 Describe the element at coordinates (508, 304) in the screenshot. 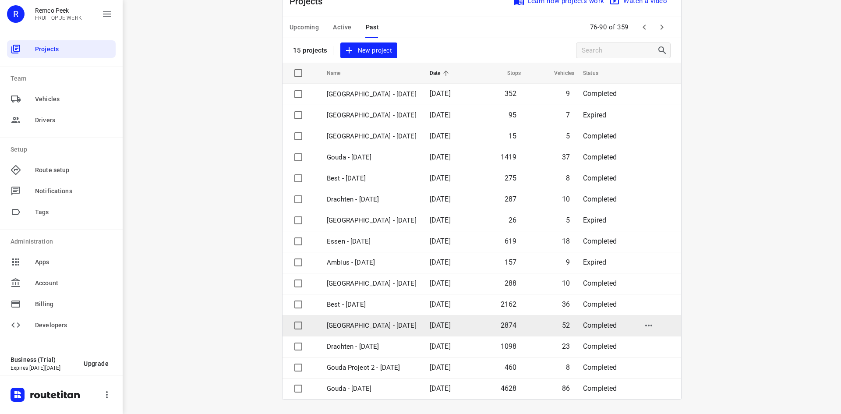

I see `span: 2162` at that location.